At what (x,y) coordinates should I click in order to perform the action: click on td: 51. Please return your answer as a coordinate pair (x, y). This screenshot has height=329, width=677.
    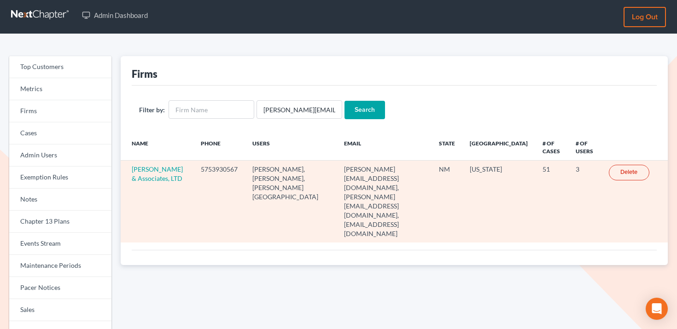
    Looking at the image, I should click on (552, 202).